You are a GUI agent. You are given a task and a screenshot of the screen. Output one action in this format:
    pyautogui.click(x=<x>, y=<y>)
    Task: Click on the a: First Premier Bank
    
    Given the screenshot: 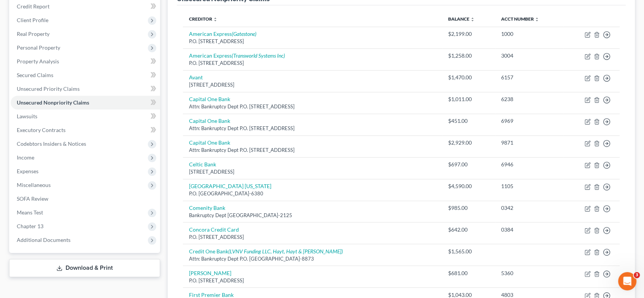 What is the action you would take?
    pyautogui.click(x=211, y=295)
    